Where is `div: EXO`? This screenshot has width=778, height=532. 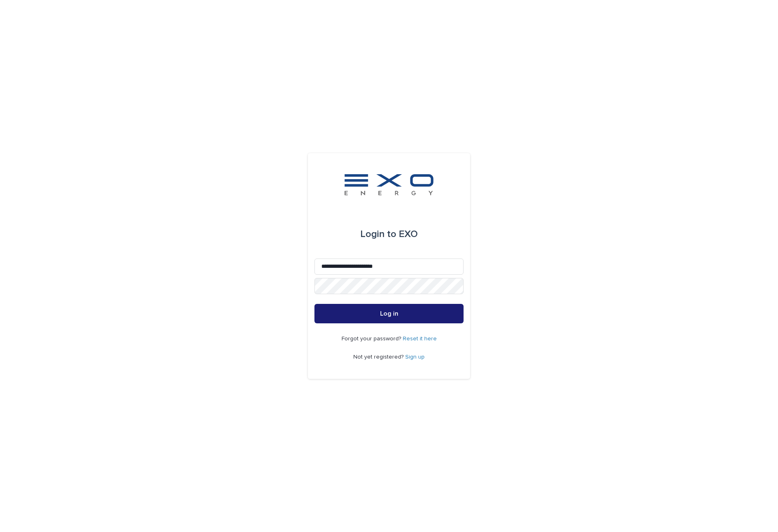 div: EXO is located at coordinates (389, 234).